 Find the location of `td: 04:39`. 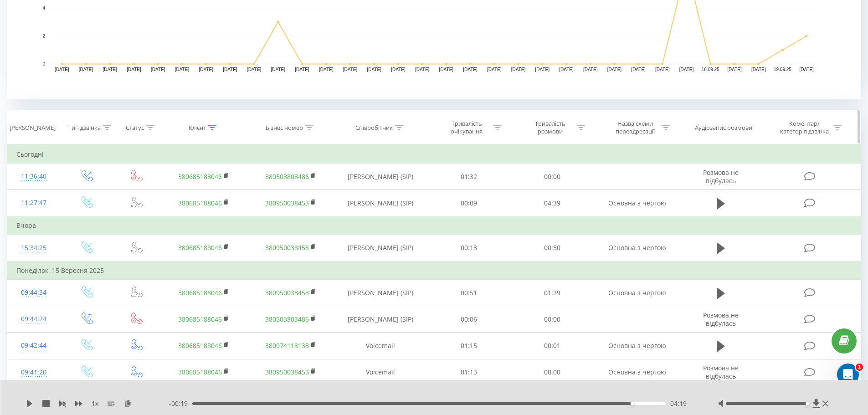

td: 04:39 is located at coordinates (552, 203).